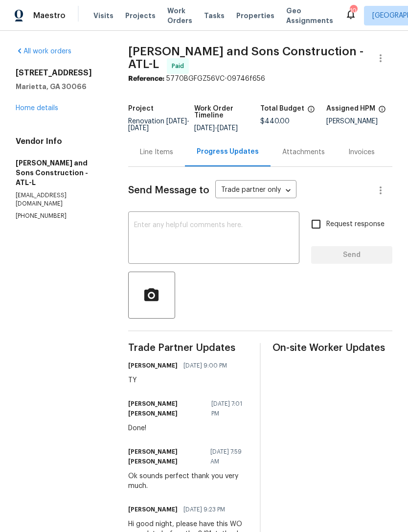  Describe the element at coordinates (311, 111) in the screenshot. I see `span: The total cost of line items that have been proposed by Opendoor. This sum includes line items th...` at that location.